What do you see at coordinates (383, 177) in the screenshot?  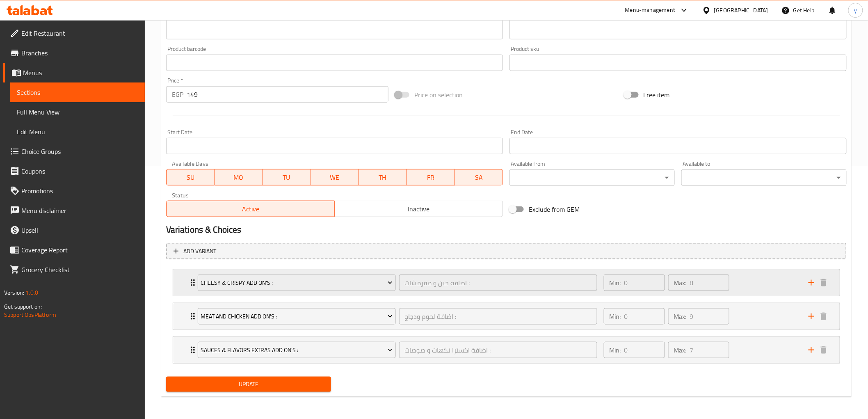 I see `span: TH` at bounding box center [383, 177].